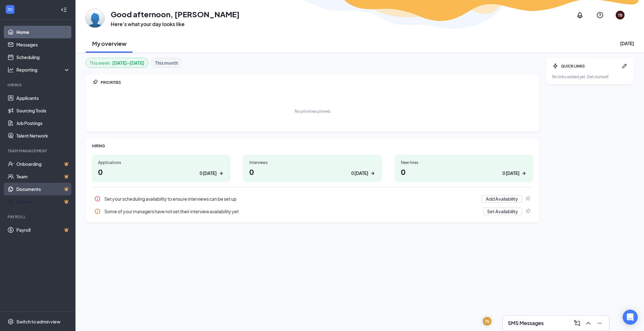 This screenshot has width=644, height=331. Describe the element at coordinates (502, 212) in the screenshot. I see `button: Set Availability` at that location.